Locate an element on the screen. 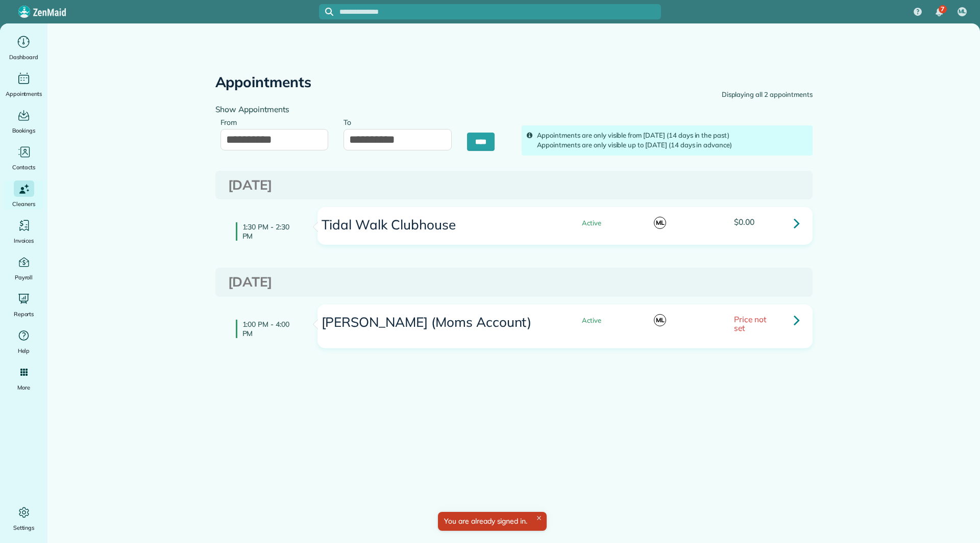 The height and width of the screenshot is (543, 980). div: 7 unread notifications is located at coordinates (939, 12).